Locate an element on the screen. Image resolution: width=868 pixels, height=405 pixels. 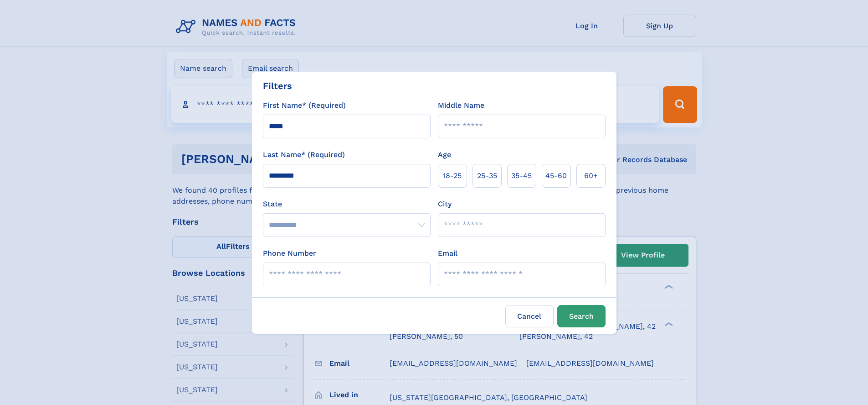
span: 35‑45 is located at coordinates (522, 176).